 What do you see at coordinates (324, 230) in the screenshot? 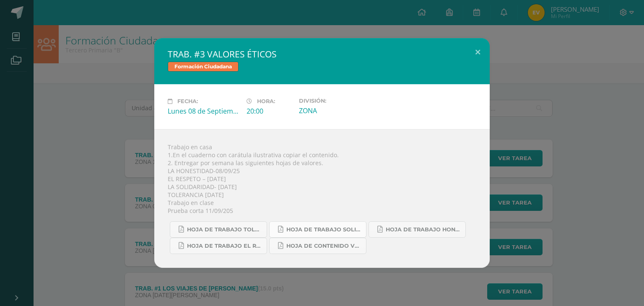
I see `span: HOJA DE TRABAJO SOLIDARIDAD.pdf` at bounding box center [324, 230].